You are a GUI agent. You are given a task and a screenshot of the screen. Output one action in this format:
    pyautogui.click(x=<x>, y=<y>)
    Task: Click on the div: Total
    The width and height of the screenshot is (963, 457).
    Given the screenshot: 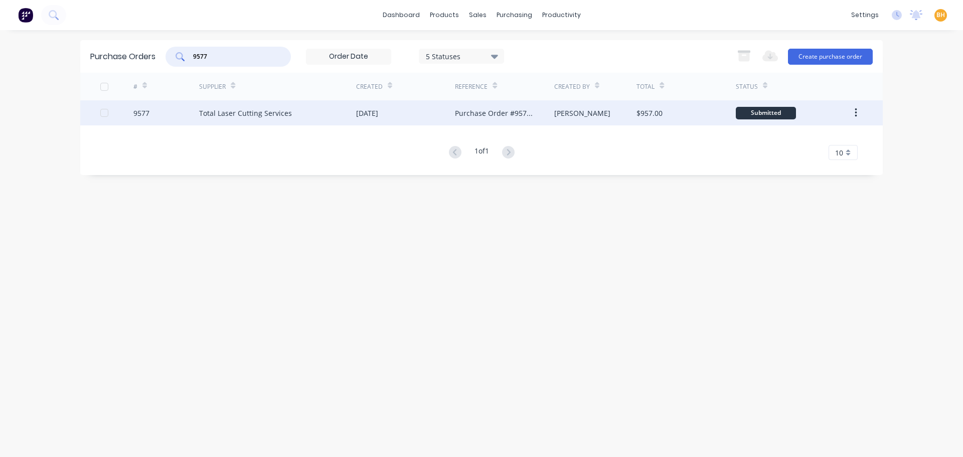 What is the action you would take?
    pyautogui.click(x=645, y=87)
    